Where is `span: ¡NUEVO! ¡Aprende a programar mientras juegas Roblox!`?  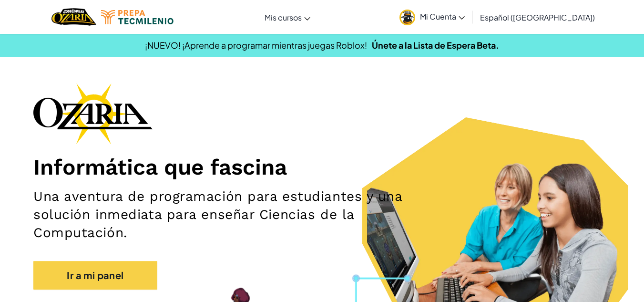
span: ¡NUEVO! ¡Aprende a programar mientras juegas Roblox! is located at coordinates (256, 45).